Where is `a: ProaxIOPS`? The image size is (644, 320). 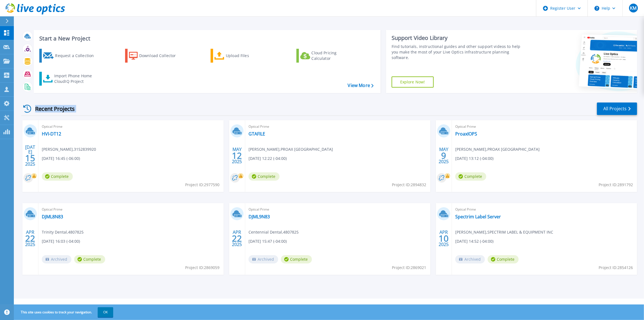
a: ProaxIOPS is located at coordinates (466, 134).